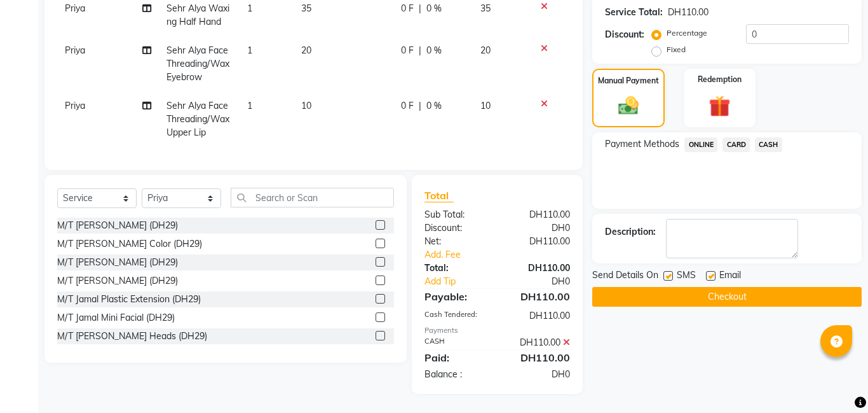  I want to click on span: SMS, so click(686, 276).